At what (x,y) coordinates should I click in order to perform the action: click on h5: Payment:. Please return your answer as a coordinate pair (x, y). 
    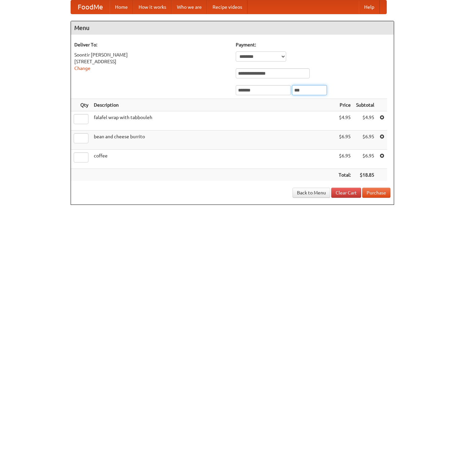
    Looking at the image, I should click on (313, 44).